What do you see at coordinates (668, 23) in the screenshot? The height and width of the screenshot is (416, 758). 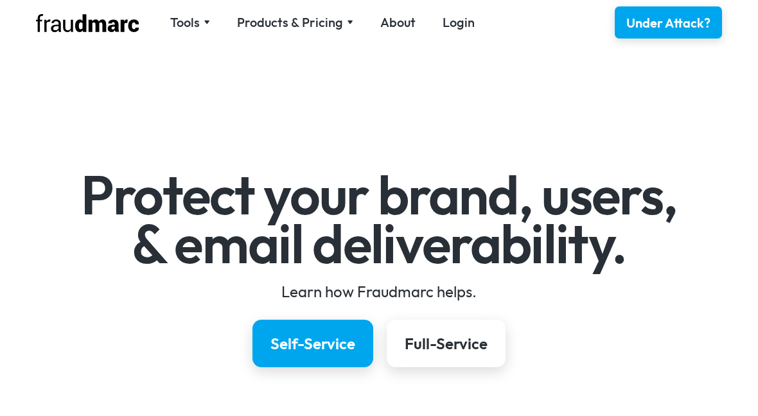 I see `div: Under Attack?` at bounding box center [668, 23].